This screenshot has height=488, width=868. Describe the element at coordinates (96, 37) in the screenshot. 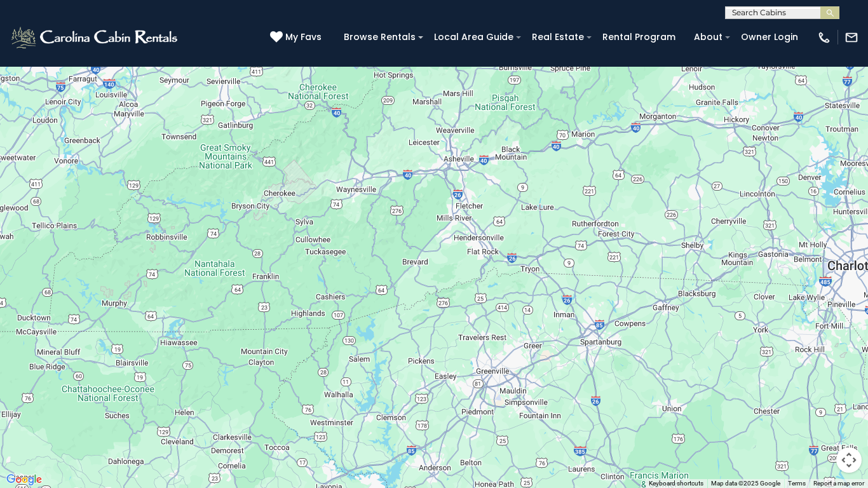

I see `img: White-1-2.png` at that location.